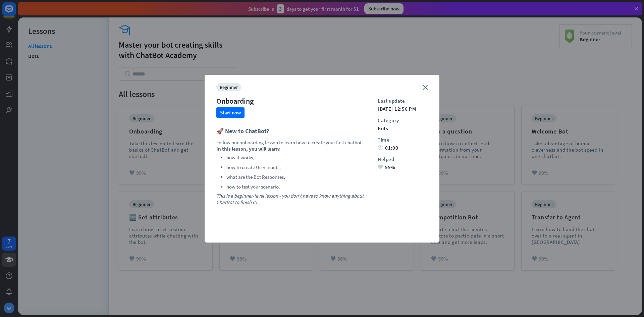 The height and width of the screenshot is (317, 644). Describe the element at coordinates (403, 140) in the screenshot. I see `div: Time` at that location.